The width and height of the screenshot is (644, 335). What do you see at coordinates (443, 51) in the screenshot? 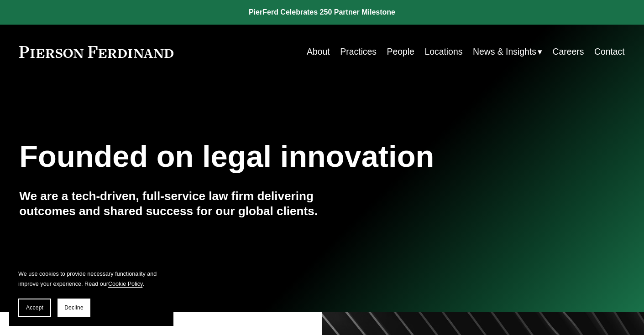
I see `a: Locations` at bounding box center [443, 51].